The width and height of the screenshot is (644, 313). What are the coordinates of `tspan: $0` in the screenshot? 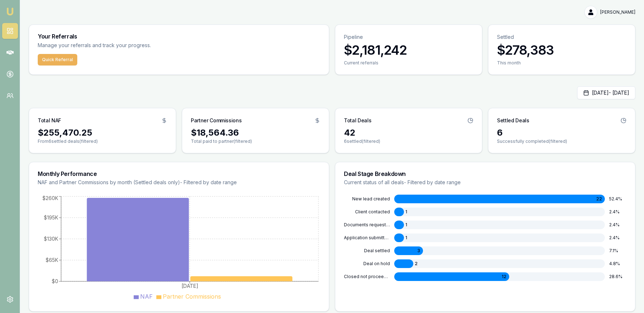 It's located at (55, 281).